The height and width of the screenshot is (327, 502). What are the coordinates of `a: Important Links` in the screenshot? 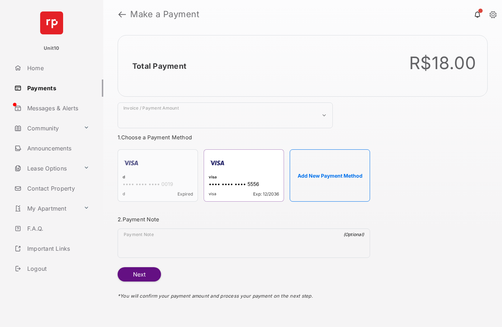 It's located at (52, 249).